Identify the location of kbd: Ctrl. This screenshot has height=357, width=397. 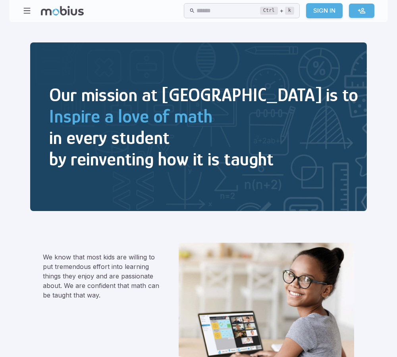
(269, 11).